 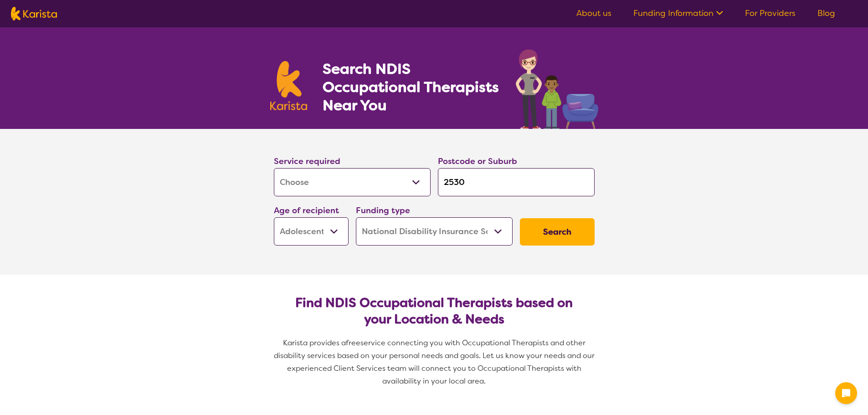 I want to click on label: Funding type, so click(x=383, y=210).